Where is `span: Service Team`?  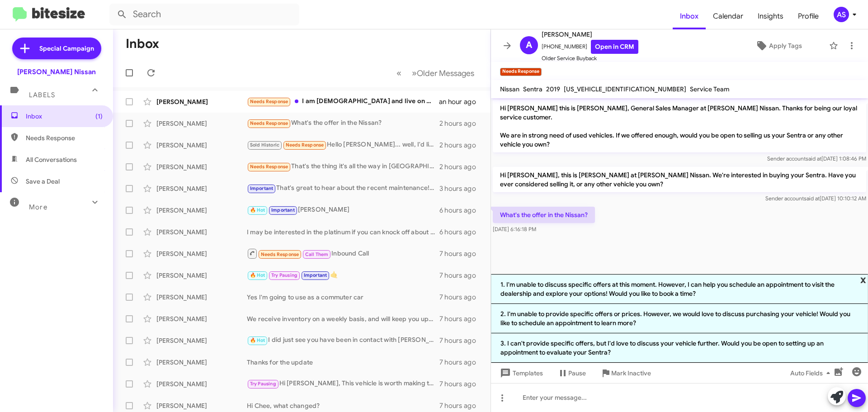 span: Service Team is located at coordinates (710, 89).